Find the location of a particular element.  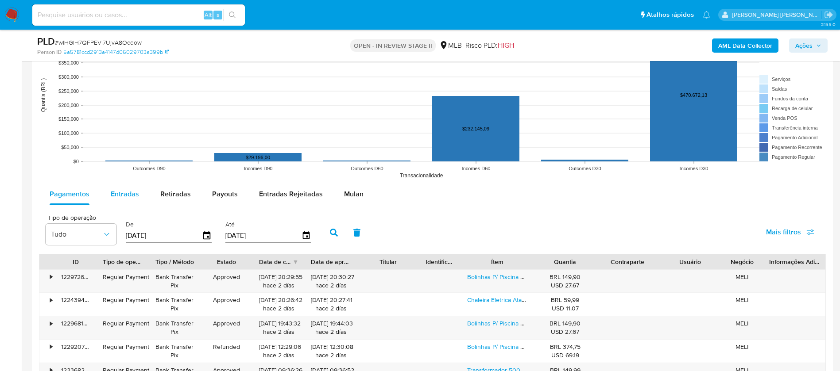

span: Risco PLD: is located at coordinates (490, 46).